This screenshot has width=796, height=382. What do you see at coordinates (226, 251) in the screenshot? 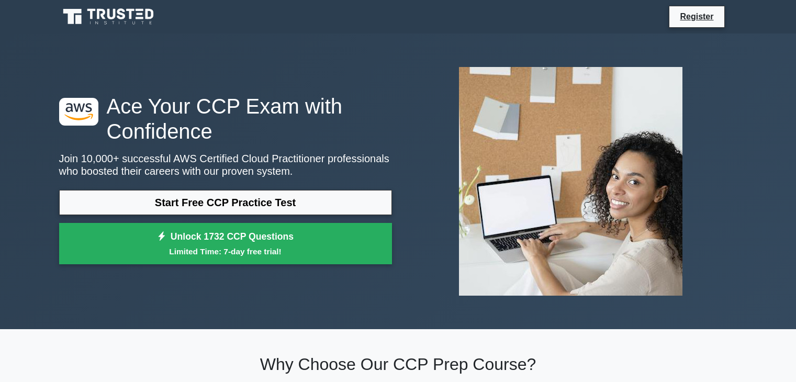
I see `small: Limited Time: 7-day free trial!` at bounding box center [226, 251].